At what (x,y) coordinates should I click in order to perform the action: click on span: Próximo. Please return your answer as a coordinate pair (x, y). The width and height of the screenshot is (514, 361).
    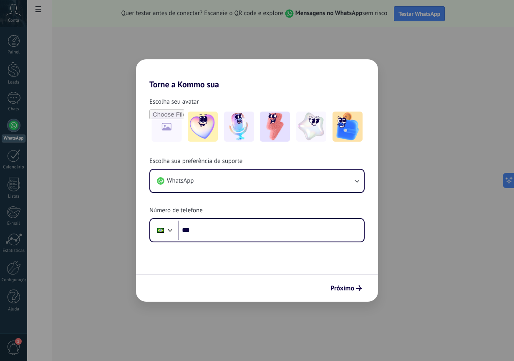
    Looking at the image, I should click on (342, 288).